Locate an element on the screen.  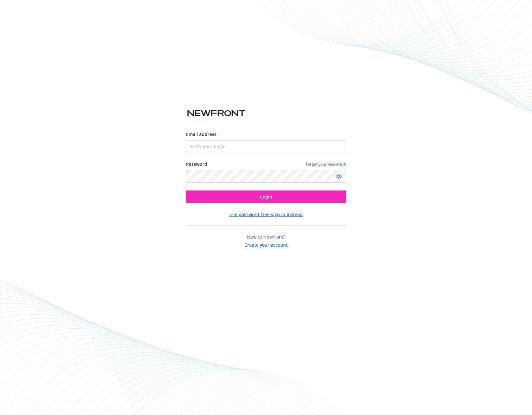
a: Forgot your password? is located at coordinates (326, 164).